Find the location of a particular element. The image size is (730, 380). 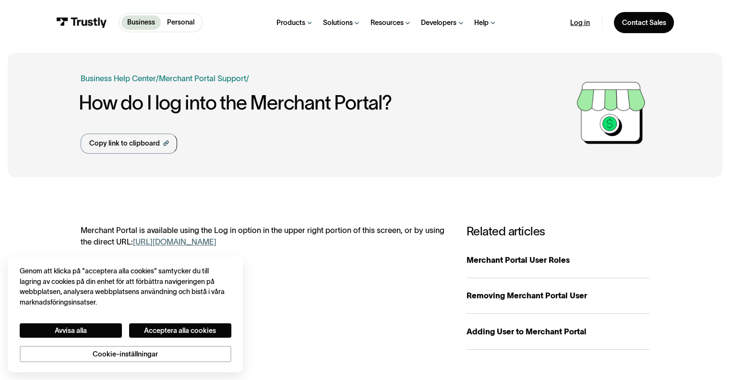

div: Merchant Portal User Roles is located at coordinates (558, 260).